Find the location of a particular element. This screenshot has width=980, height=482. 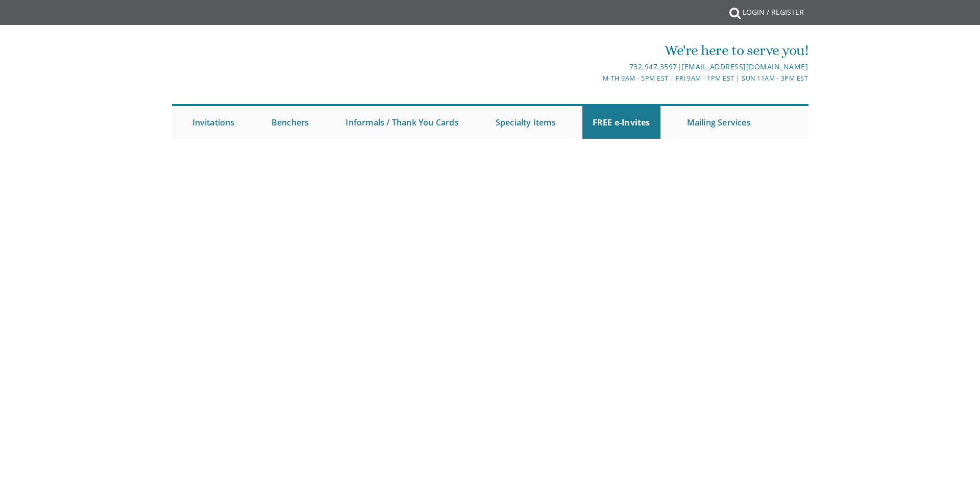

a: 732.947.3597 is located at coordinates (653, 66).